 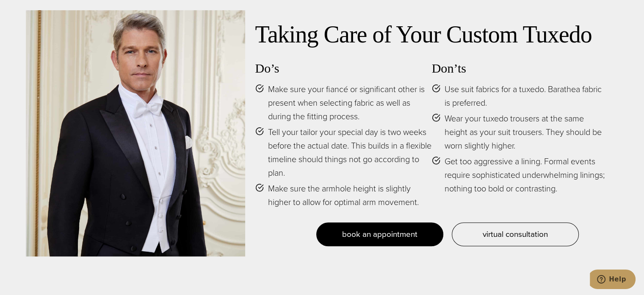 What do you see at coordinates (520, 69) in the screenshot?
I see `h3: Don’ts` at bounding box center [520, 69].